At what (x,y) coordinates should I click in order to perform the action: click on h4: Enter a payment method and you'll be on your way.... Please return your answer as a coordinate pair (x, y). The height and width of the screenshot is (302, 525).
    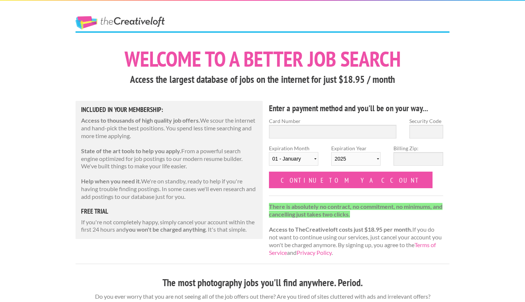
    Looking at the image, I should click on (356, 108).